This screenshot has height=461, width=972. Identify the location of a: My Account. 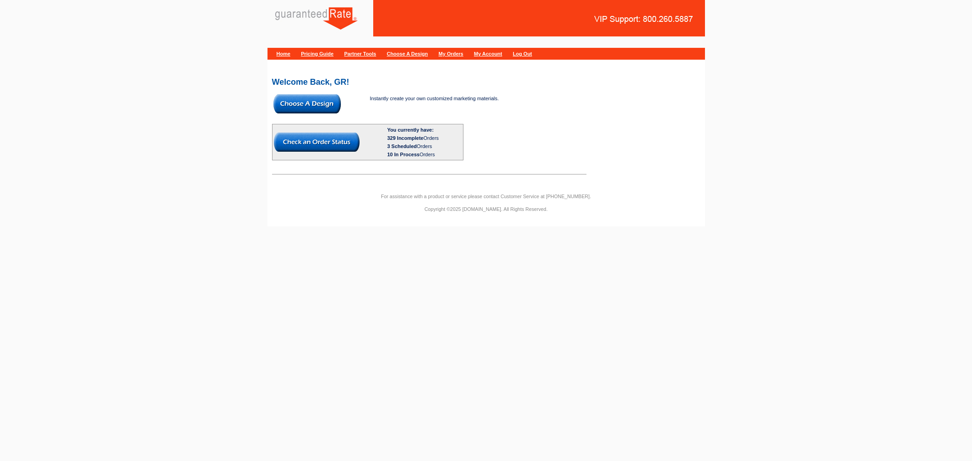
(488, 54).